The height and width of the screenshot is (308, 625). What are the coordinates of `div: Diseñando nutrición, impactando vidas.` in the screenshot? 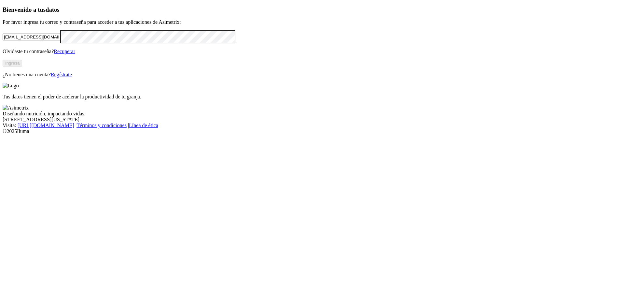 It's located at (313, 114).